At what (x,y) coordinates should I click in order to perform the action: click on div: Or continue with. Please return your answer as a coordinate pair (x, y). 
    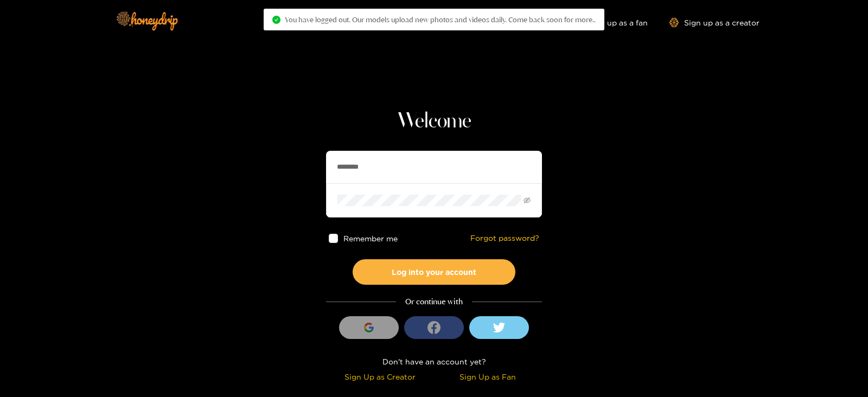
    Looking at the image, I should click on (434, 302).